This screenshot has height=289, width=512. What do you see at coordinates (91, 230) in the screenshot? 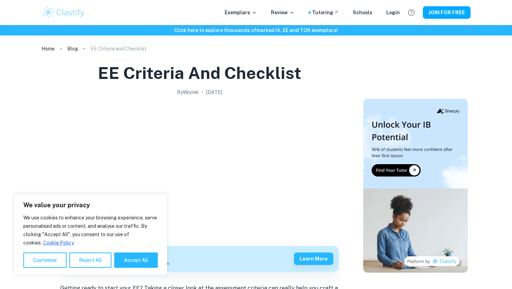
I see `p: We use cookies to enhance your browsing experience, serve personalised ads or content, and analys...` at bounding box center [91, 230].